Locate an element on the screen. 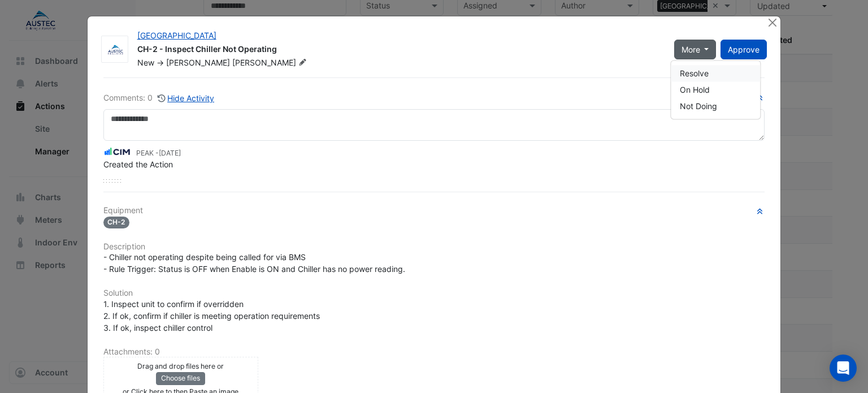 This screenshot has width=868, height=393. span: - Chiller not operating despite being called for via BMS - Rule Trigger: Status is OFF when Enabl... is located at coordinates (254, 263).